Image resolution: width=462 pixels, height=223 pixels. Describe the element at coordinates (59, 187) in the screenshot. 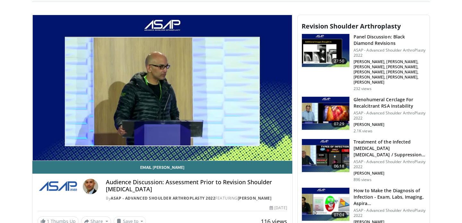

I see `img: ASAP - Advanced Shoulder ArthroPlasty 2022` at that location.